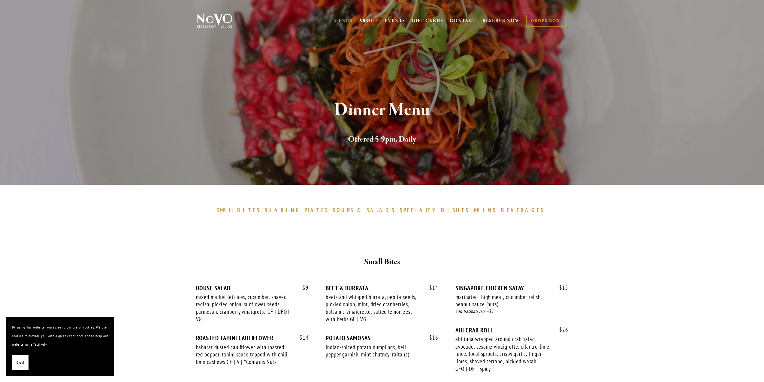 The height and width of the screenshot is (382, 764). What do you see at coordinates (546, 21) in the screenshot?
I see `a: ORDER NOW` at bounding box center [546, 21].